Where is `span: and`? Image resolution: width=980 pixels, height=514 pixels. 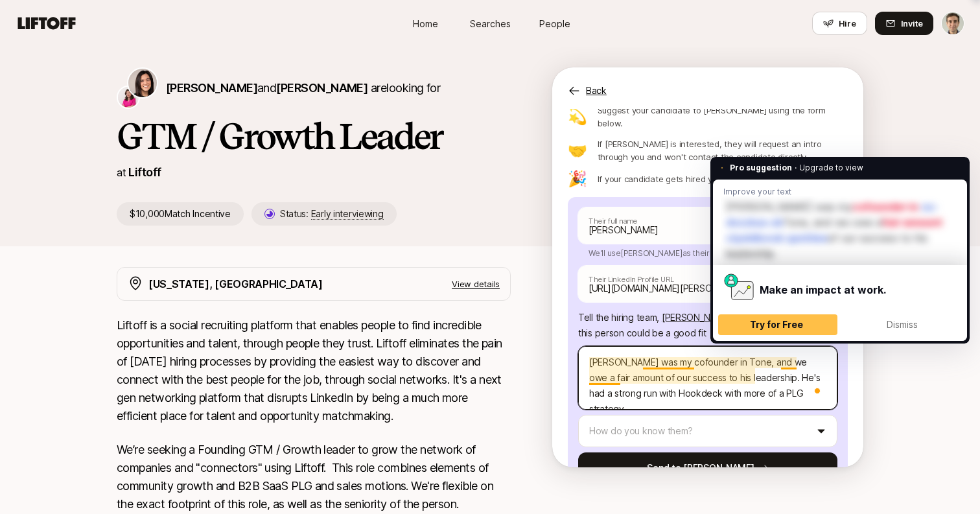
span: and is located at coordinates (312, 87).